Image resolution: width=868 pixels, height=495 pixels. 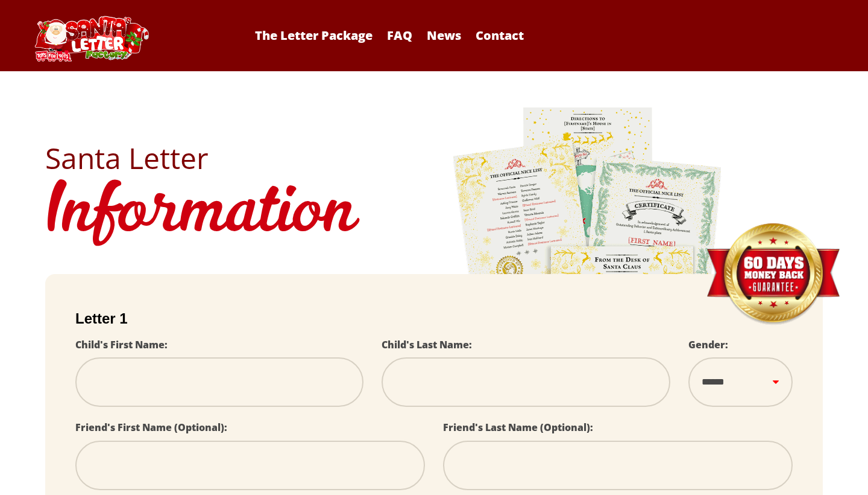 I want to click on h1: Information, so click(x=434, y=214).